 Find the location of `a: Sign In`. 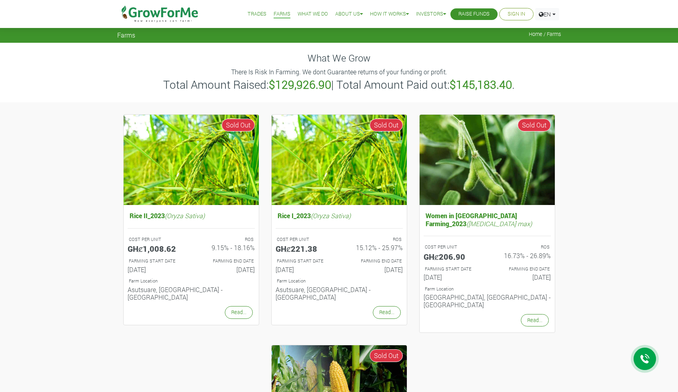

a: Sign In is located at coordinates (516, 14).